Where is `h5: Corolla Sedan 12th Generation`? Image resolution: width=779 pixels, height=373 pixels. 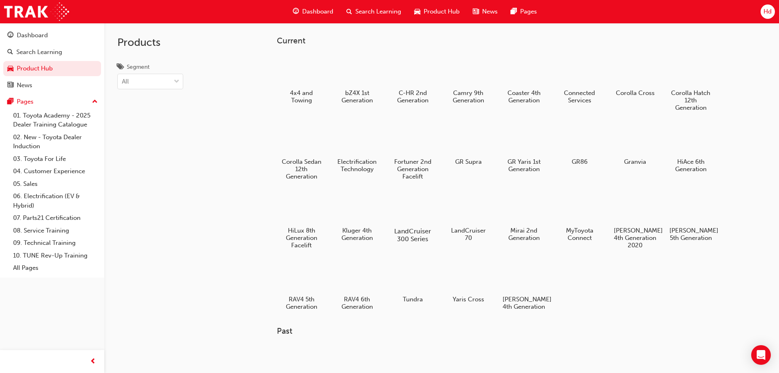
h5: Corolla Sedan 12th Generation is located at coordinates (302, 169).